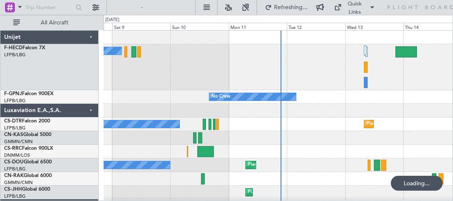 The image size is (453, 201). Describe the element at coordinates (28, 162) in the screenshot. I see `a: CS-DOUGlobal 6500` at that location.